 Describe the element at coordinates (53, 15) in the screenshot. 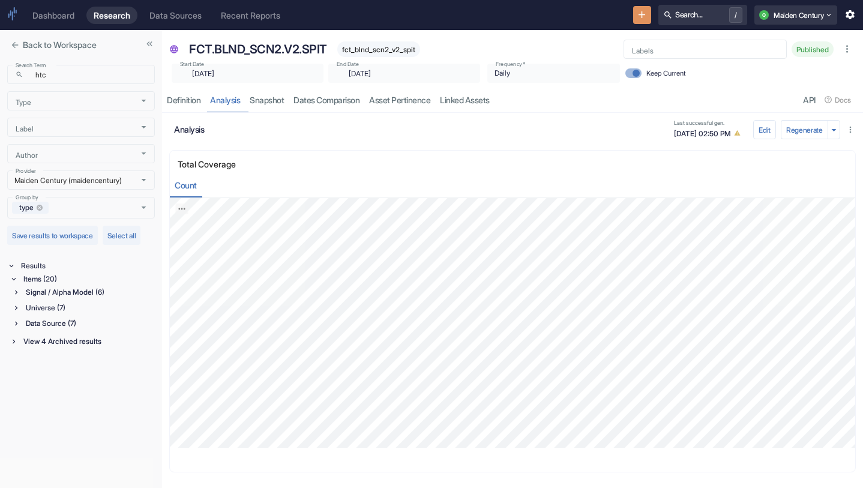

I see `div: Dashboard` at that location.